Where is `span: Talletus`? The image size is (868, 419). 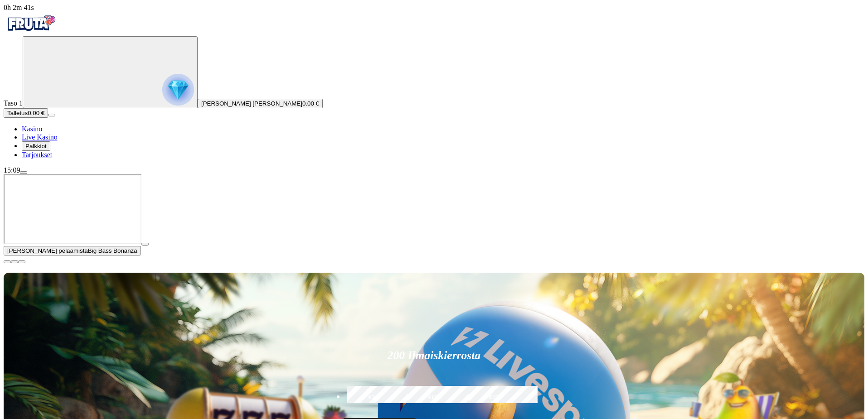 span: Talletus is located at coordinates (17, 113).